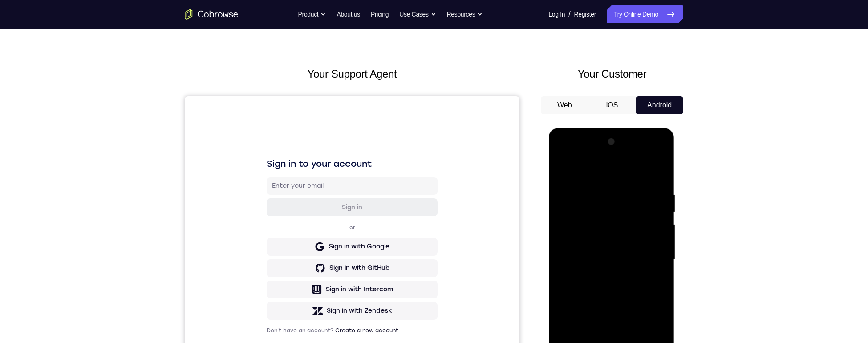 The height and width of the screenshot is (343, 868). I want to click on input: Enter your email, so click(168, 89).